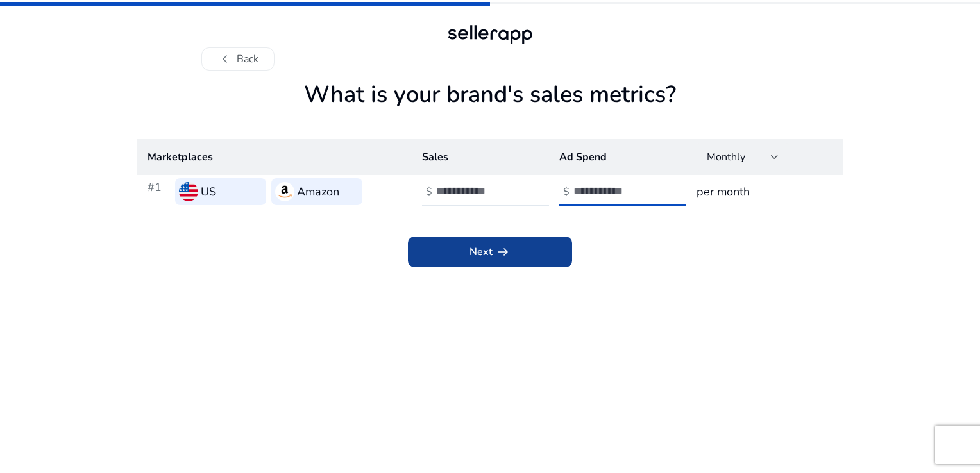 The height and width of the screenshot is (473, 980). Describe the element at coordinates (726, 157) in the screenshot. I see `span: Monthly` at that location.